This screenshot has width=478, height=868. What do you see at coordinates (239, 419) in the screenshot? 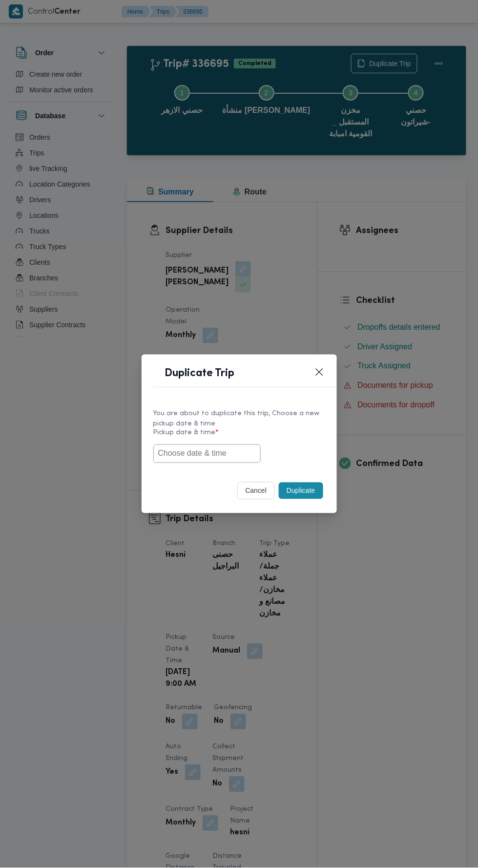
I see `div: You are about to duplicate this trip, Choose a new pickup date & time` at bounding box center [239, 419].